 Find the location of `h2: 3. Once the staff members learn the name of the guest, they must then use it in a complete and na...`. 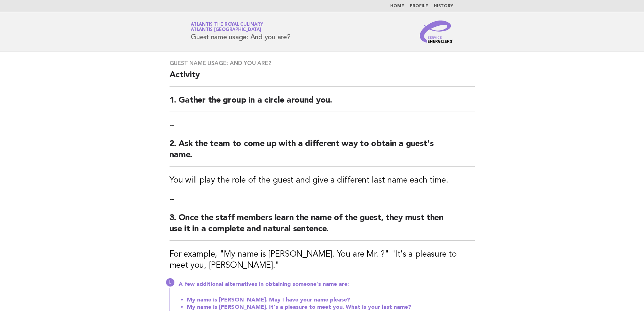

h2: 3. Once the staff members learn the name of the guest, they must then use it in a complete and na... is located at coordinates (322, 226).